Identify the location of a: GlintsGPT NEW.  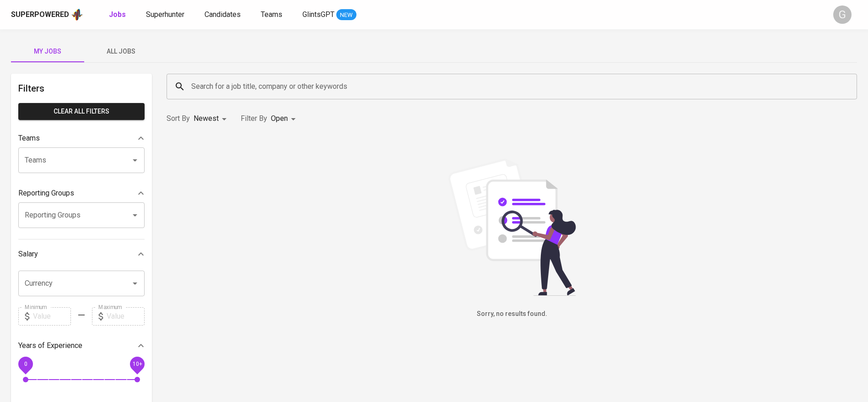
(330, 15).